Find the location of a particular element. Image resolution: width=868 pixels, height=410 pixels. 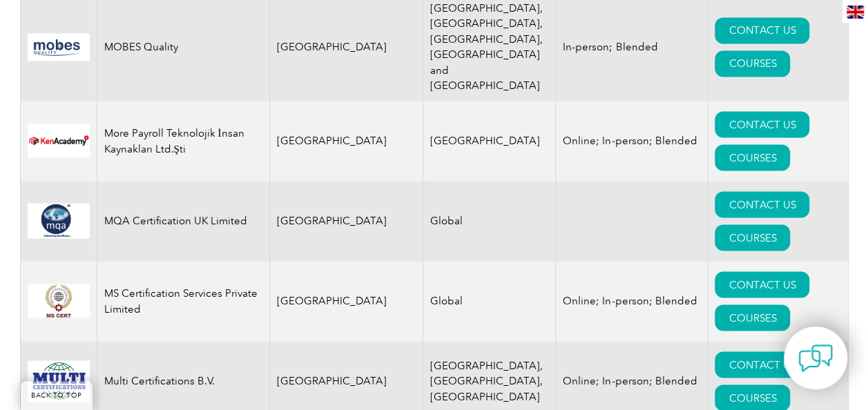

td: More Payroll Teknolojik İnsan Kaynakları Ltd.Şti is located at coordinates (183, 140).